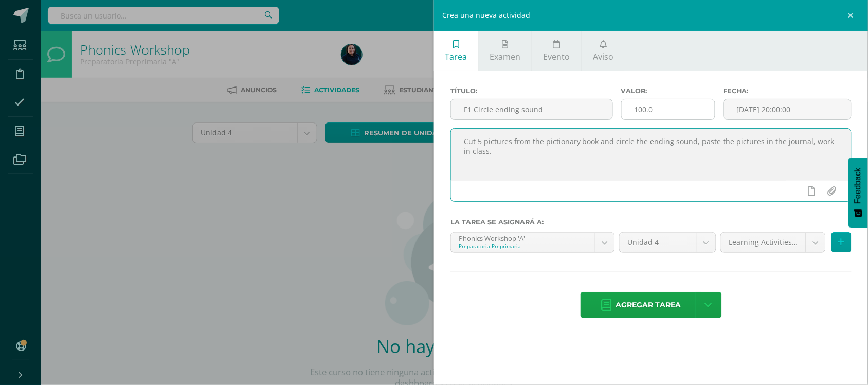 This screenshot has width=868, height=385. I want to click on div: Phonics Workshop 'A', so click(523, 238).